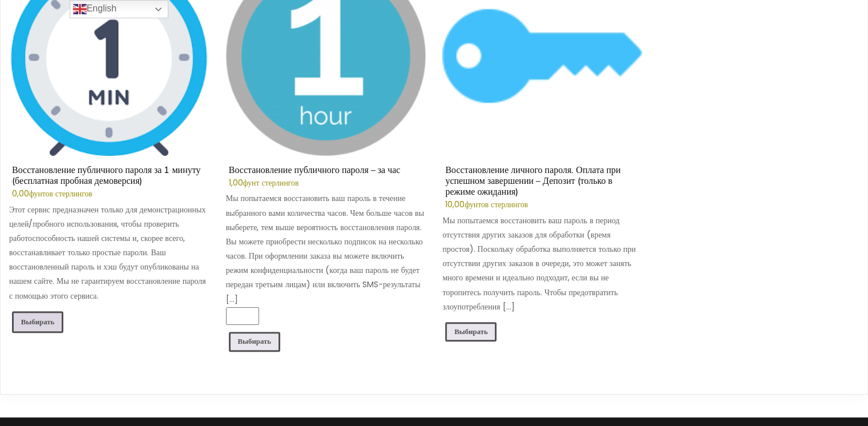  What do you see at coordinates (271, 183) in the screenshot?
I see `font: фунт стерлингов` at bounding box center [271, 183].